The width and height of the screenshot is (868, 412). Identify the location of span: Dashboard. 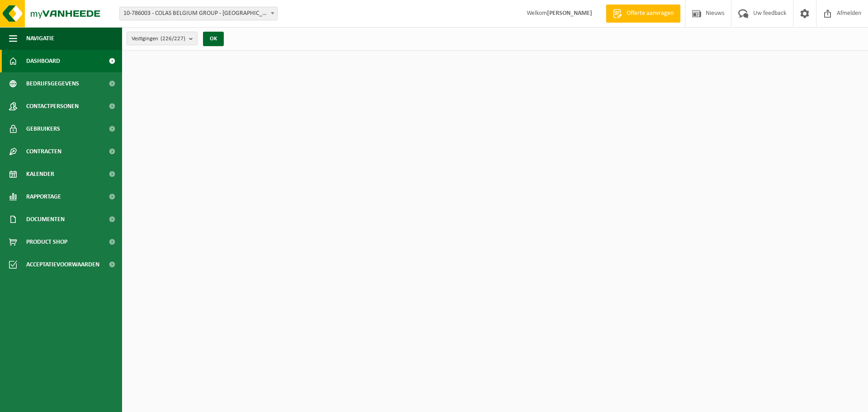
(43, 61).